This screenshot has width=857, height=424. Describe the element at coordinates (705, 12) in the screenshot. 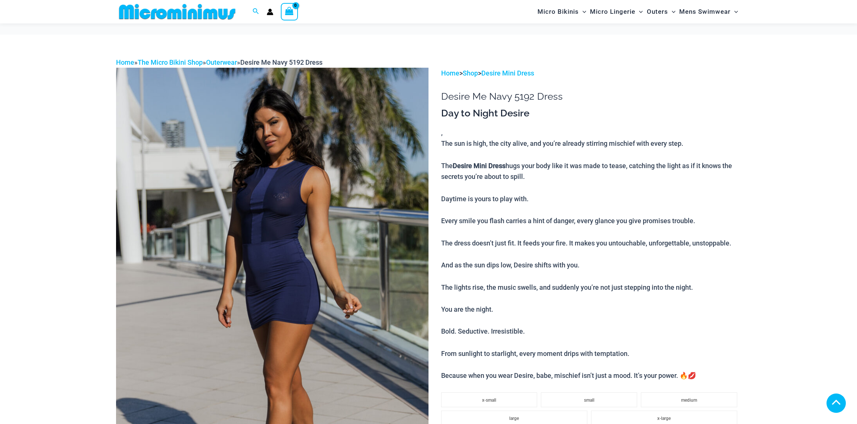

I see `span: Mens Swimwear` at that location.